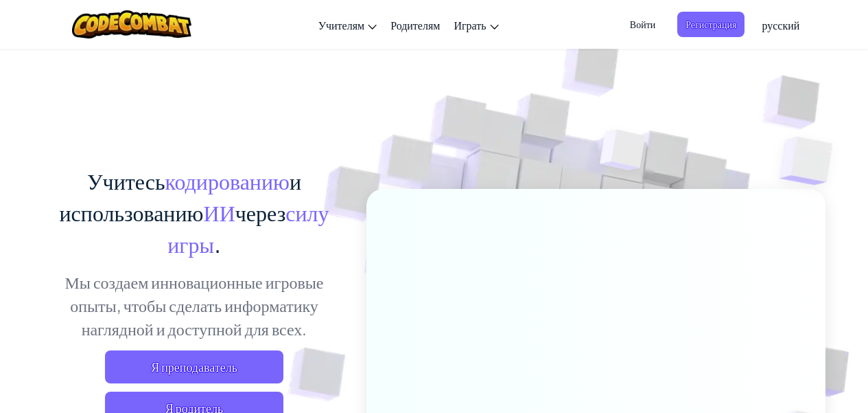 The height and width of the screenshot is (413, 868). Describe the element at coordinates (415, 25) in the screenshot. I see `a: Родителям` at that location.